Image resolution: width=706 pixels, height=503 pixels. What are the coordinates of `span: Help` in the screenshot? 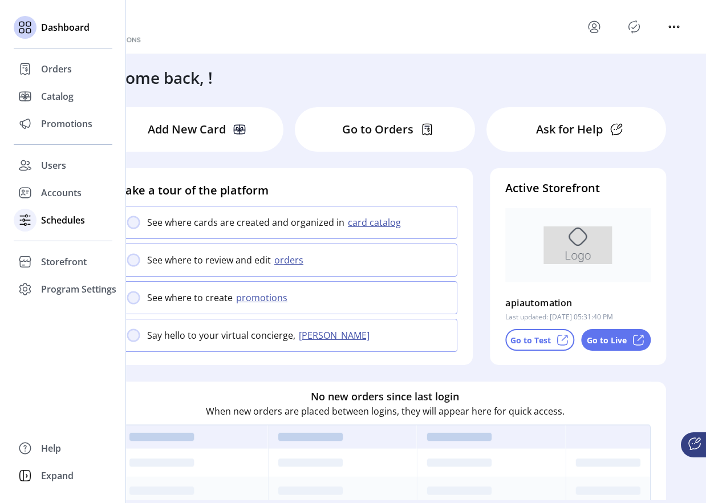 It's located at (51, 448).